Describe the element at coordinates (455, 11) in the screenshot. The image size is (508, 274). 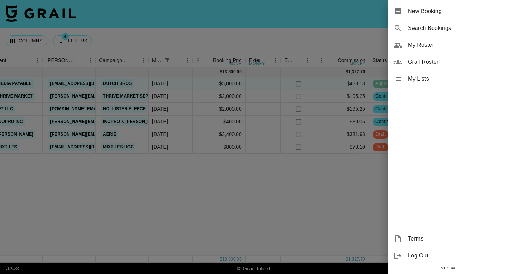
I see `span: New Booking` at that location.